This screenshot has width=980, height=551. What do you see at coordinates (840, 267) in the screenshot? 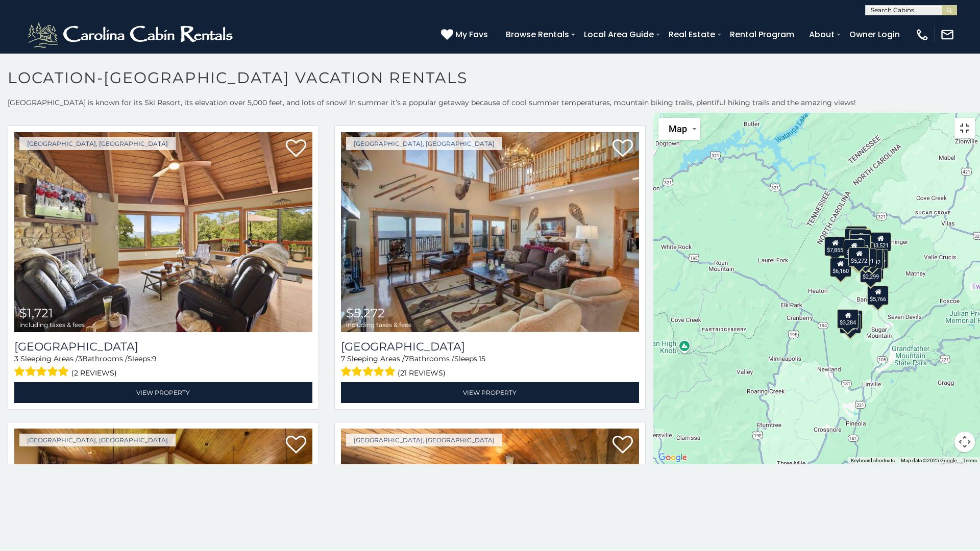
I see `div: $6,160` at bounding box center [840, 267].